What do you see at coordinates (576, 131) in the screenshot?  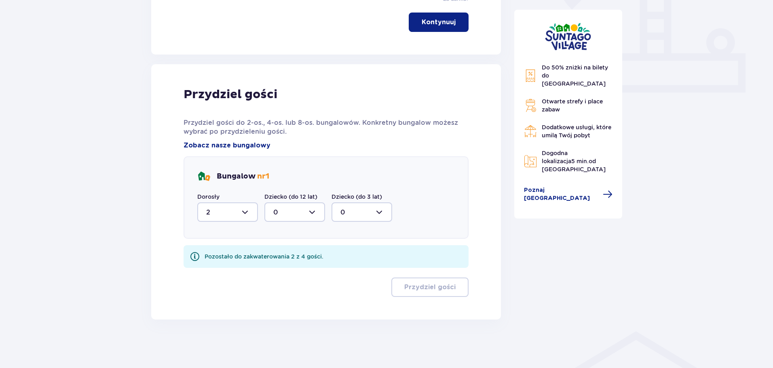 I see `span: Dodatkowe usługi, które umilą Twój pobyt` at bounding box center [576, 131].